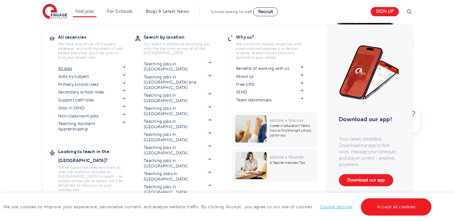 Image resolution: width=455 pixels, height=221 pixels. I want to click on img: Engage Education, so click(55, 12).